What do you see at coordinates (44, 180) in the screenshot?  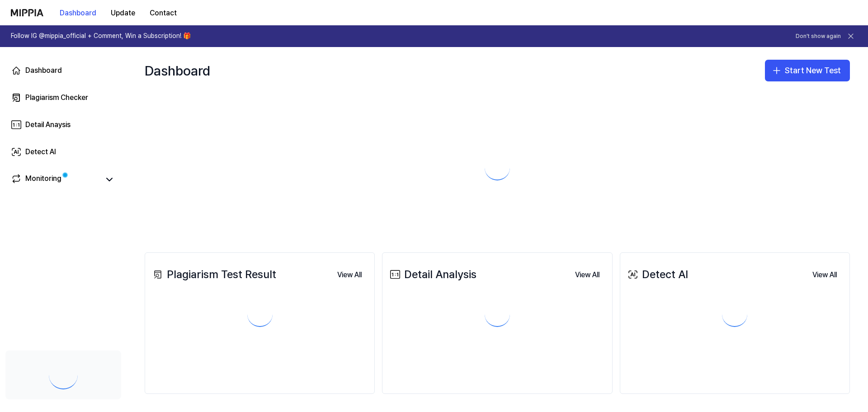 I see `div: Monitoring` at bounding box center [44, 180].